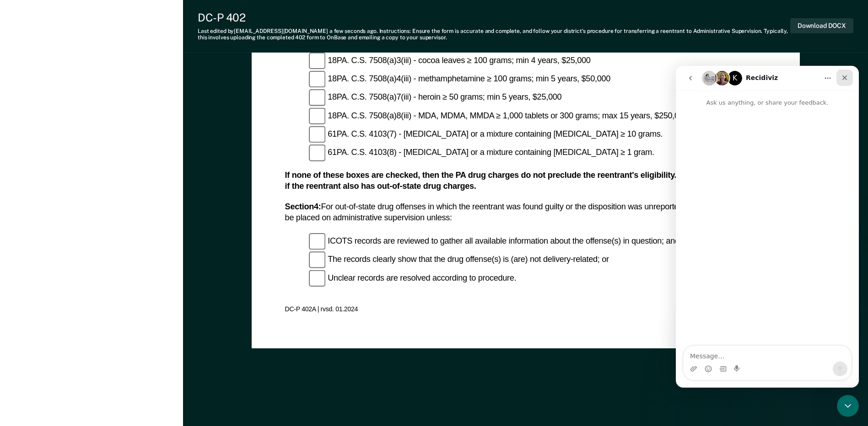 The width and height of the screenshot is (868, 426). What do you see at coordinates (164, 304) in the screenshot?
I see `button: Send a message…` at bounding box center [164, 304].